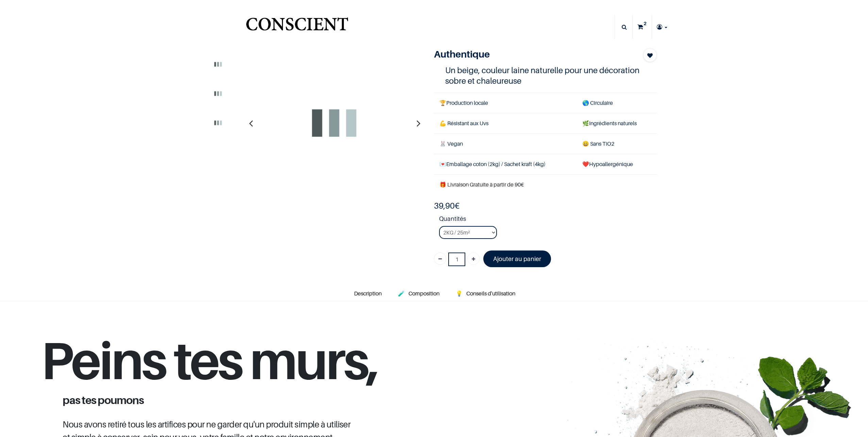 The image size is (868, 437). I want to click on font: Ajouter au panier, so click(517, 259).